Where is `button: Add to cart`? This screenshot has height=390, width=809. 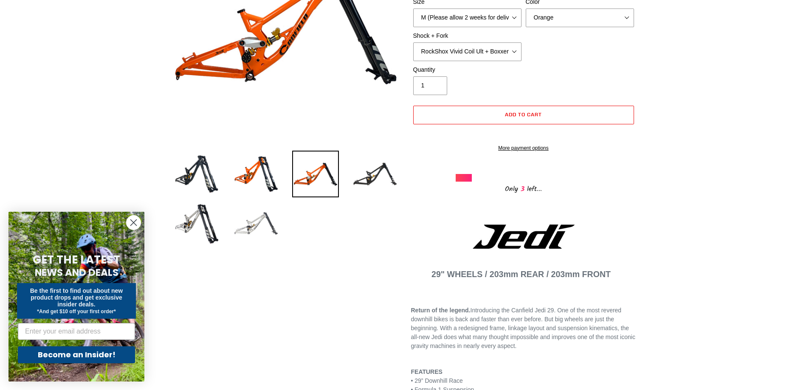
button: Add to cart is located at coordinates (524, 115).